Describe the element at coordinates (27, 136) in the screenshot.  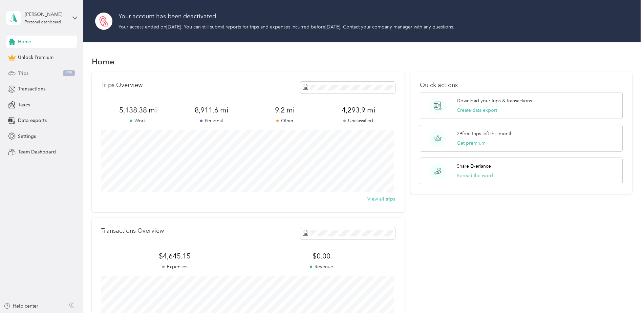
I see `span: Settings` at that location.